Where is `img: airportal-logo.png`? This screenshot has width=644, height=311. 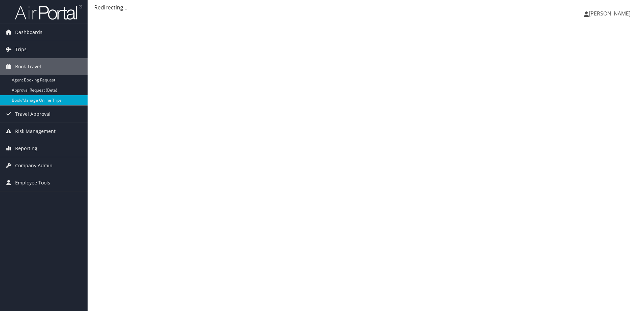 img: airportal-logo.png is located at coordinates (48, 12).